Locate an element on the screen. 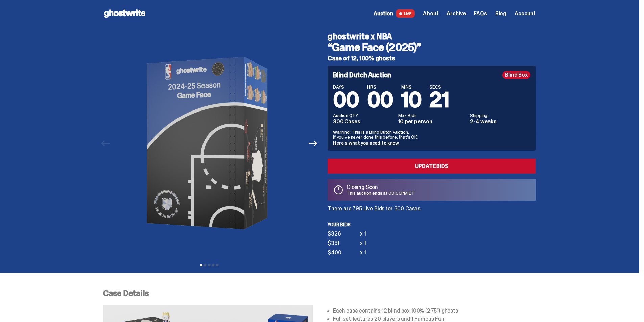 Image resolution: width=644 pixels, height=322 pixels. span: DAYS is located at coordinates (346, 87).